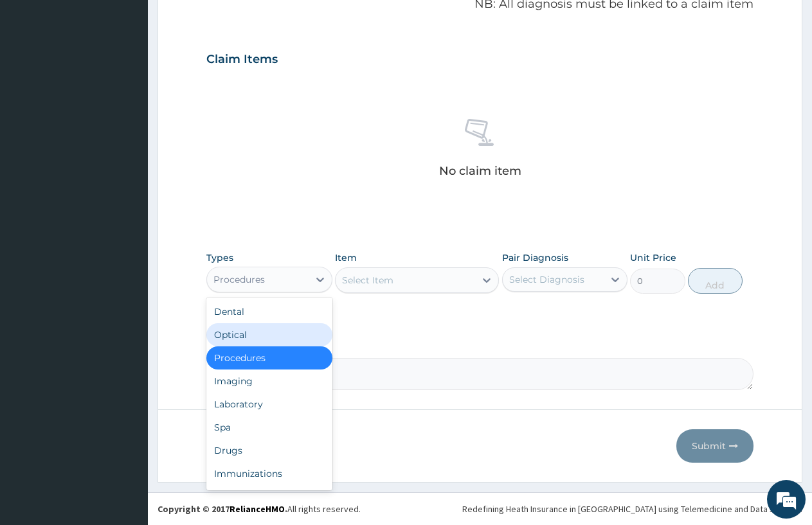  I want to click on label: Comment, so click(479, 345).